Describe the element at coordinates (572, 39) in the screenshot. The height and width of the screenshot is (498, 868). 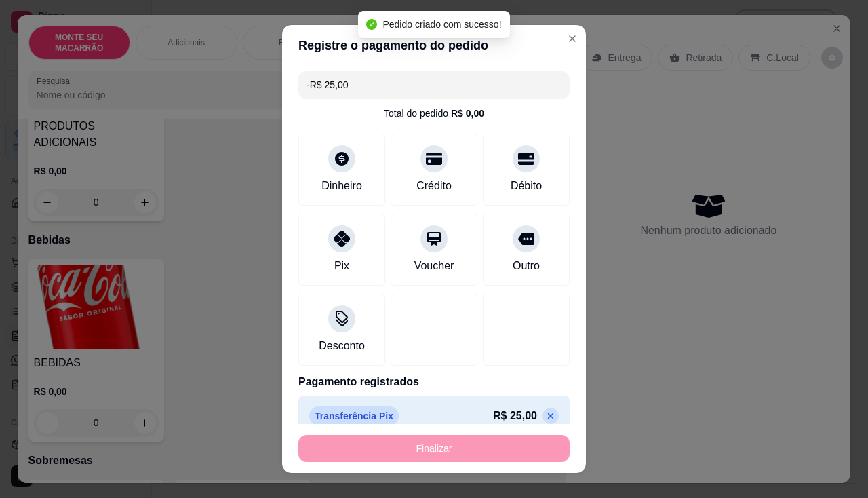
I see `button: Close` at that location.